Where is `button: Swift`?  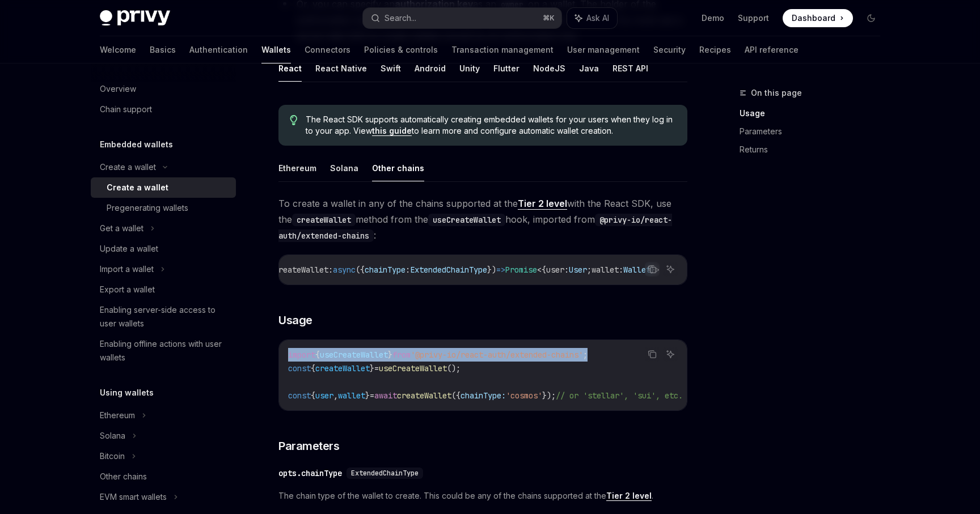
button: Swift is located at coordinates (391, 68).